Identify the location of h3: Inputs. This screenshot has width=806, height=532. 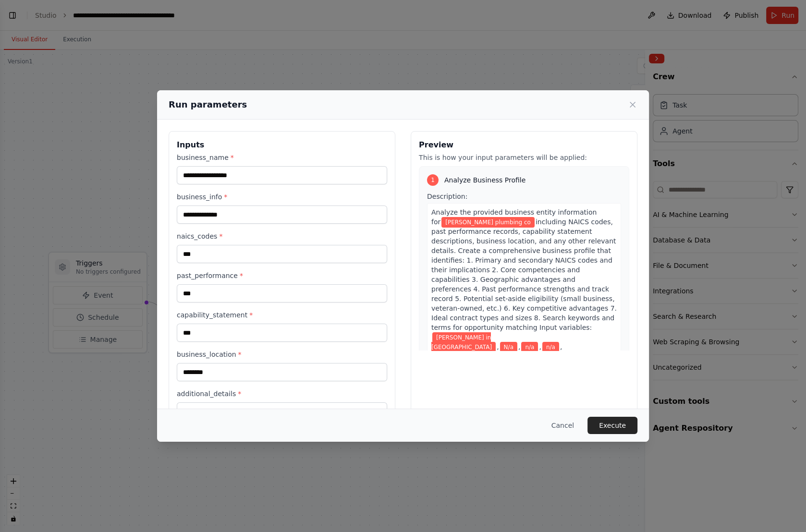
(282, 145).